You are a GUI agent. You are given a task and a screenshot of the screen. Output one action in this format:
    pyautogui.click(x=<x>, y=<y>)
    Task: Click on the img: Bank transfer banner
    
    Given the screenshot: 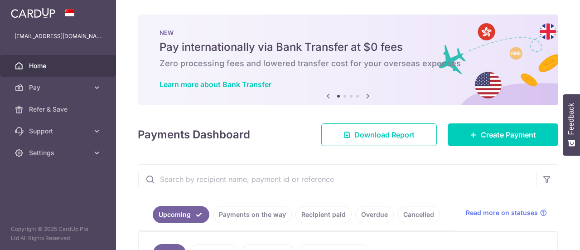 What is the action you would take?
    pyautogui.click(x=348, y=60)
    